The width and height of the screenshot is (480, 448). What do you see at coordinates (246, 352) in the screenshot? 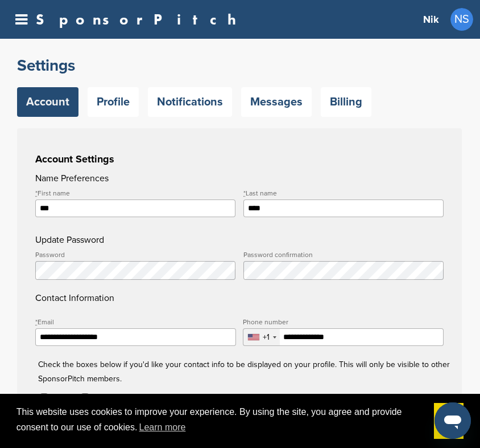
I see `p: Check the boxes below if you'd like your contact info to be displayed on your profile. This will ...` at bounding box center [246, 352].